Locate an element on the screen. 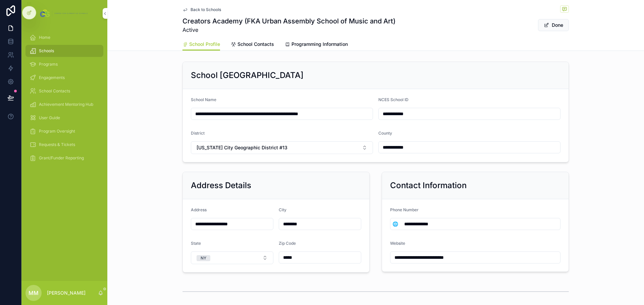 This screenshot has height=305, width=644. a: Grant/Funder Reporting is located at coordinates (65, 158).